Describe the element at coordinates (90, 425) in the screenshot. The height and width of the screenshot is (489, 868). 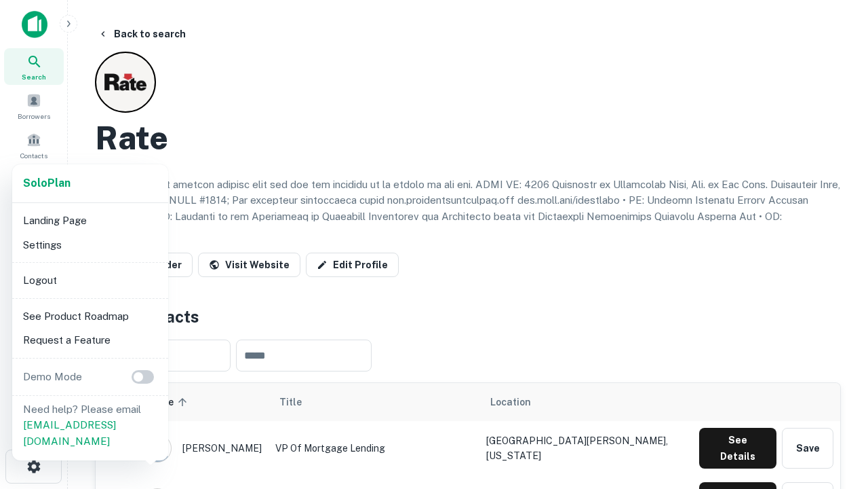
I see `p: Need help? Please email` at that location.